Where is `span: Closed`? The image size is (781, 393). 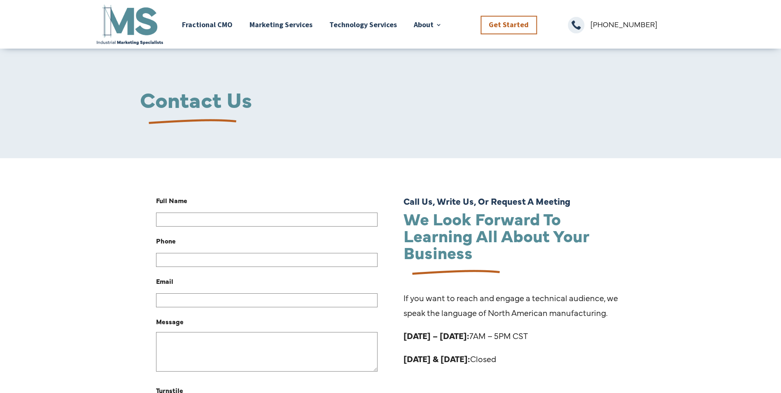 span: Closed is located at coordinates (449, 358).